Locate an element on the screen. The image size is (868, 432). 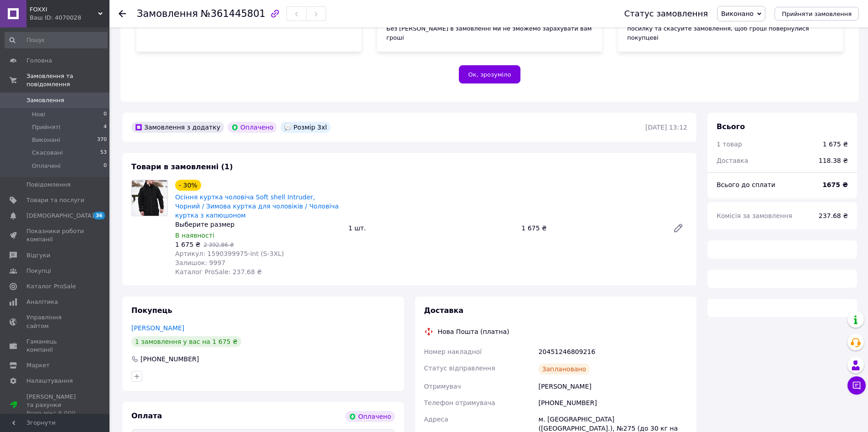
span: 4 is located at coordinates (105, 127).